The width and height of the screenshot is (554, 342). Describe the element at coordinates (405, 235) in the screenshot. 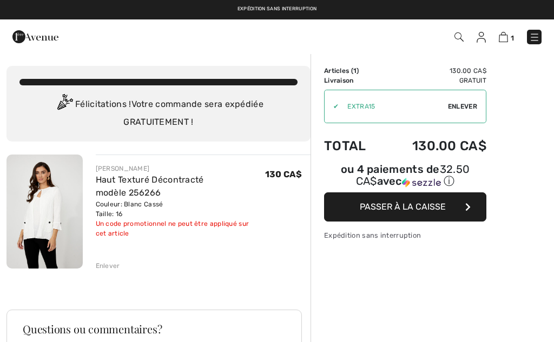

I see `div: Expédition sans interruption` at that location.